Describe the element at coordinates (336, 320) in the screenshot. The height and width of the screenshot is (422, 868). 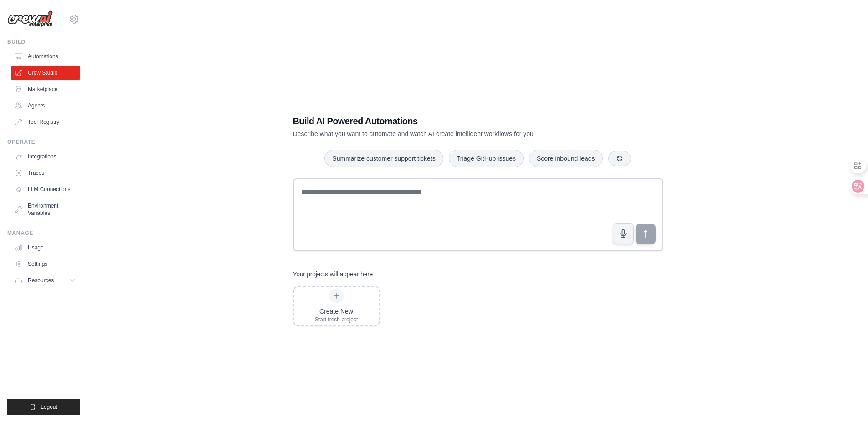
I see `div: Start fresh project` at that location.